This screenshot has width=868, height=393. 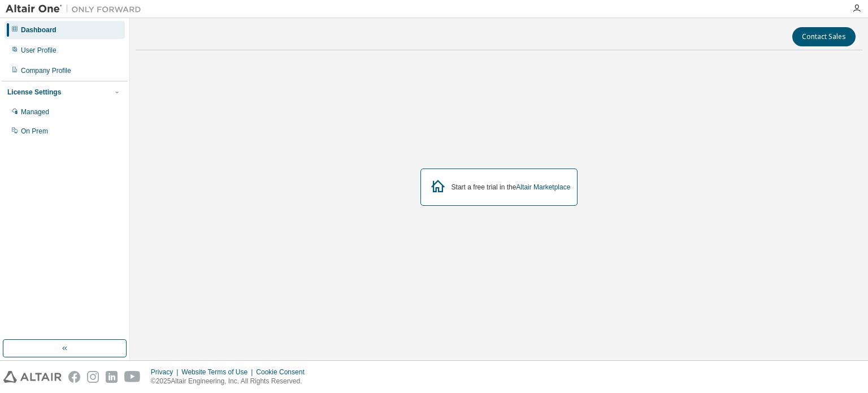 What do you see at coordinates (32, 377) in the screenshot?
I see `img: altair_logo.svg` at bounding box center [32, 377].